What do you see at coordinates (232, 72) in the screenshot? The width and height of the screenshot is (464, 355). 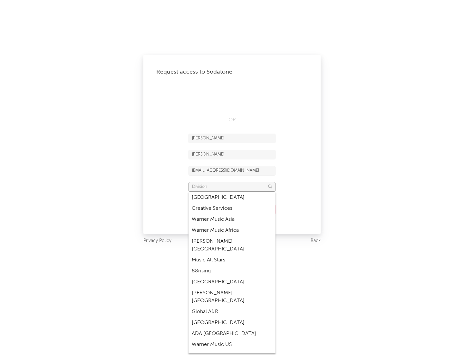 I see `div: Request access to Sodatone` at bounding box center [232, 72].